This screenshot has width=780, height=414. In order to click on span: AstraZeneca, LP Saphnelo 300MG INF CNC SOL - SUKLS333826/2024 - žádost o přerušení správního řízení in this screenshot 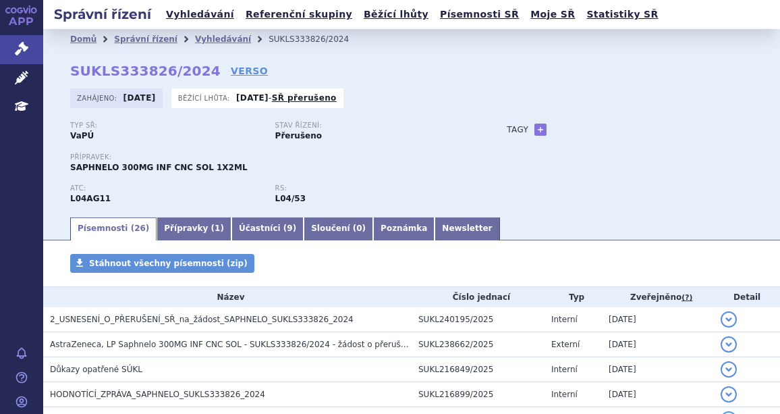, I will do `click(265, 344)`.